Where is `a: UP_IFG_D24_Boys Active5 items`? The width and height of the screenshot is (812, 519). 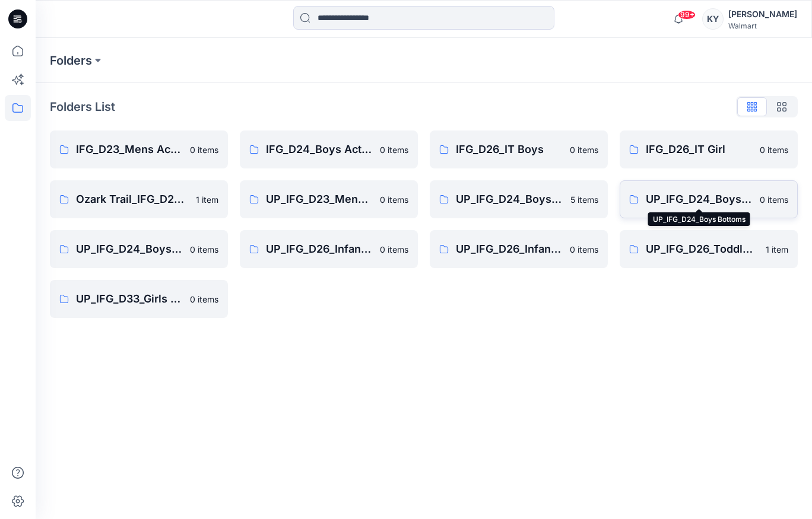
a: UP_IFG_D24_Boys Active5 items is located at coordinates (519, 199).